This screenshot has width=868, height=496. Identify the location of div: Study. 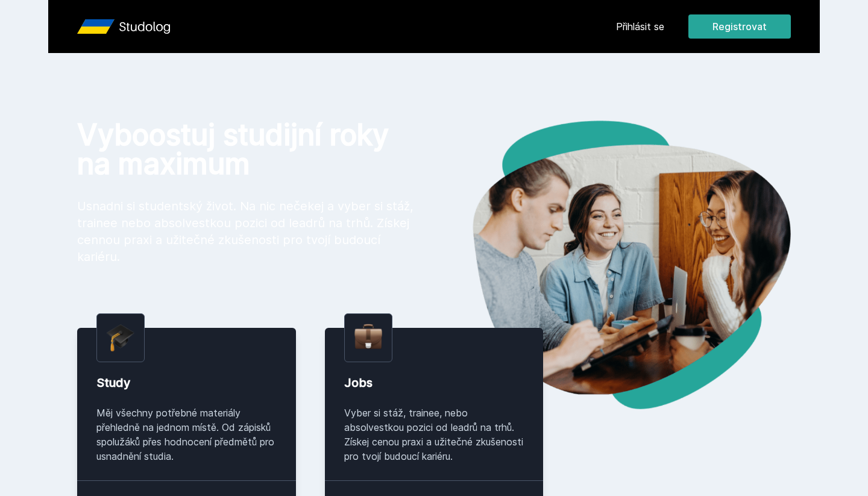
(186, 383).